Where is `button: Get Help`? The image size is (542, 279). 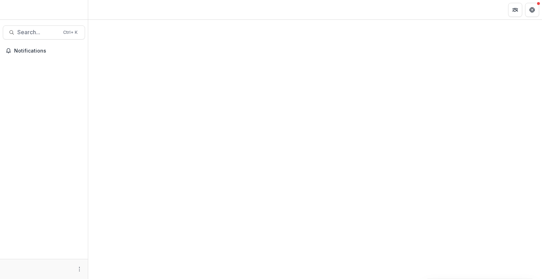
button: Get Help is located at coordinates (532, 10).